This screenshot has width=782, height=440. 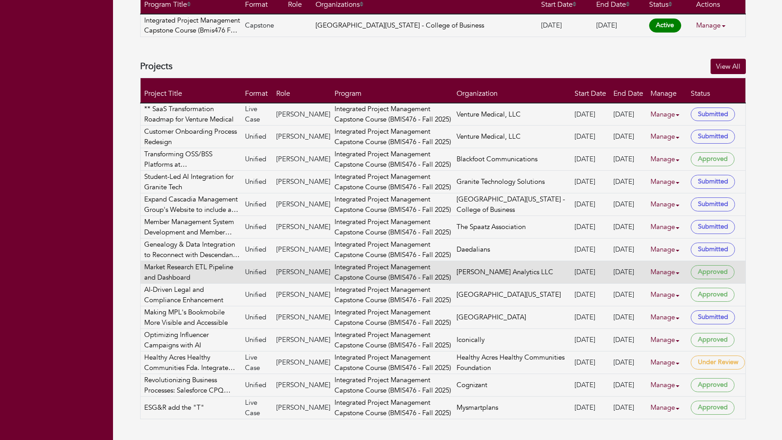 I want to click on a: Cognizant, so click(x=472, y=385).